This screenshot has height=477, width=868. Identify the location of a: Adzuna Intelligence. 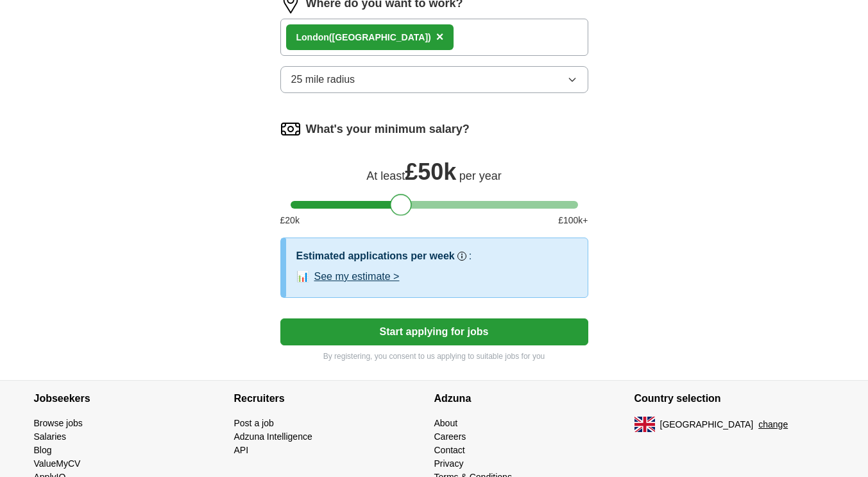
(273, 436).